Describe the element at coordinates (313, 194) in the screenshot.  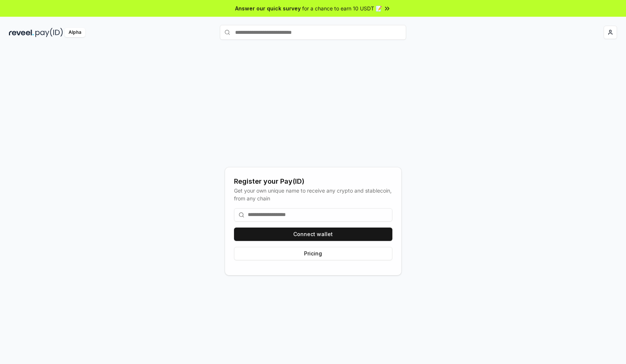
I see `div: Get your own unique name to receive any crypto and stablecoin, from any chain` at that location.